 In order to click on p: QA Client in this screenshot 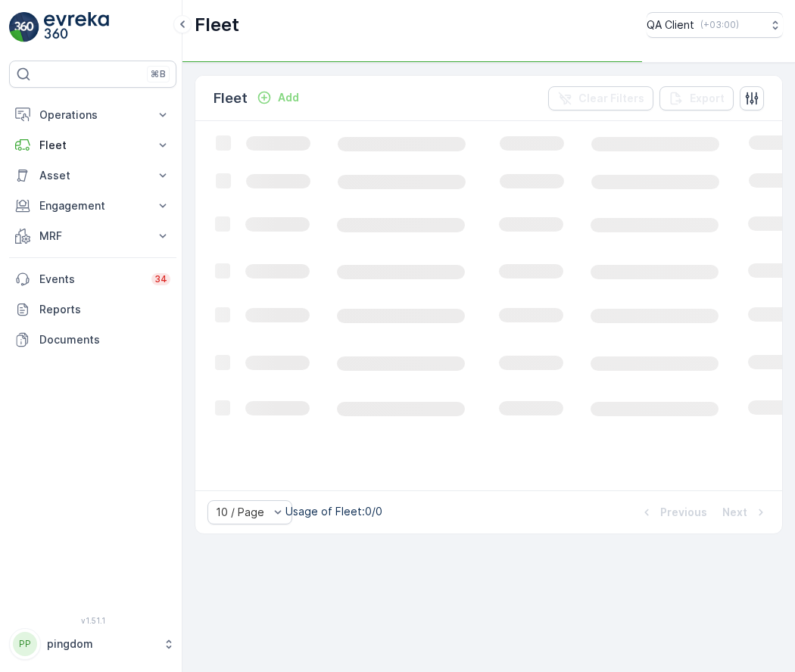, I will do `click(671, 25)`.